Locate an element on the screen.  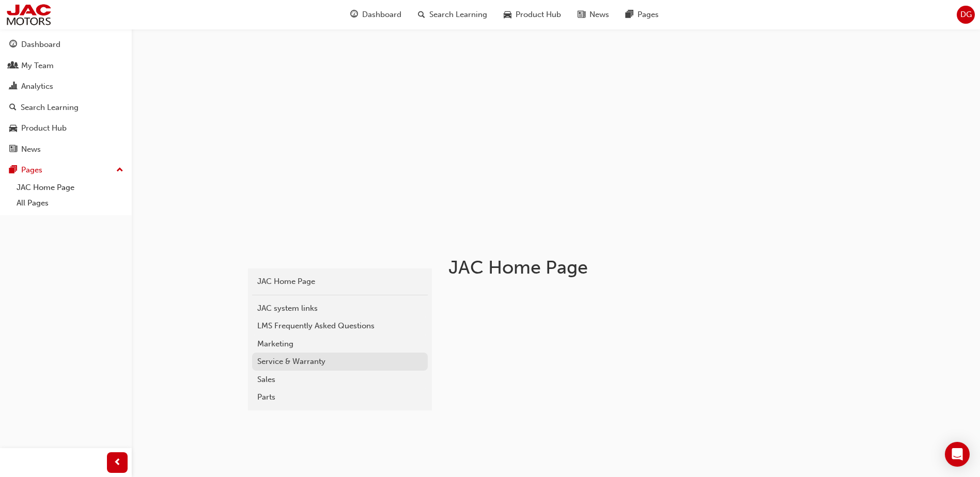
a: My Team is located at coordinates (66, 66).